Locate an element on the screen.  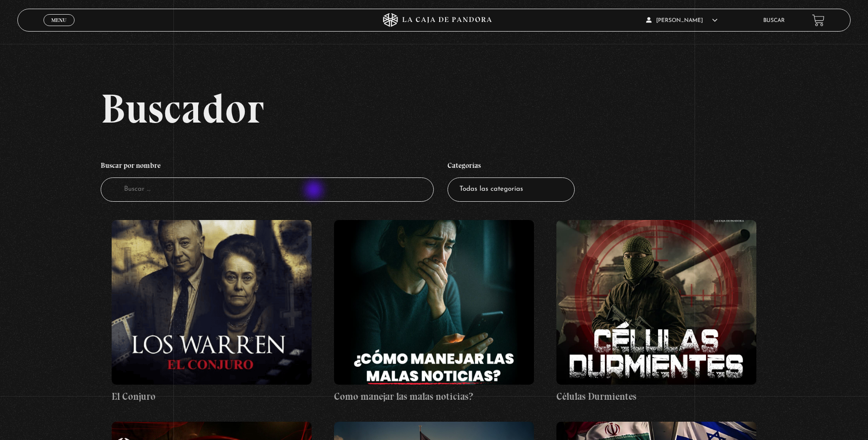
a: Buscar is located at coordinates (773, 21).